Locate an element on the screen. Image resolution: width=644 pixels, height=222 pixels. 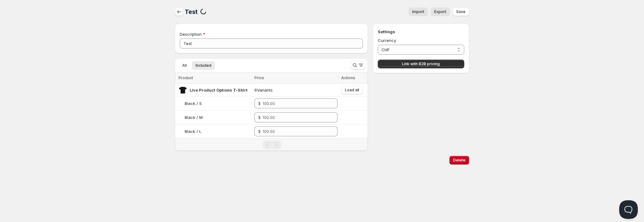
button: Load all is located at coordinates (352, 90).